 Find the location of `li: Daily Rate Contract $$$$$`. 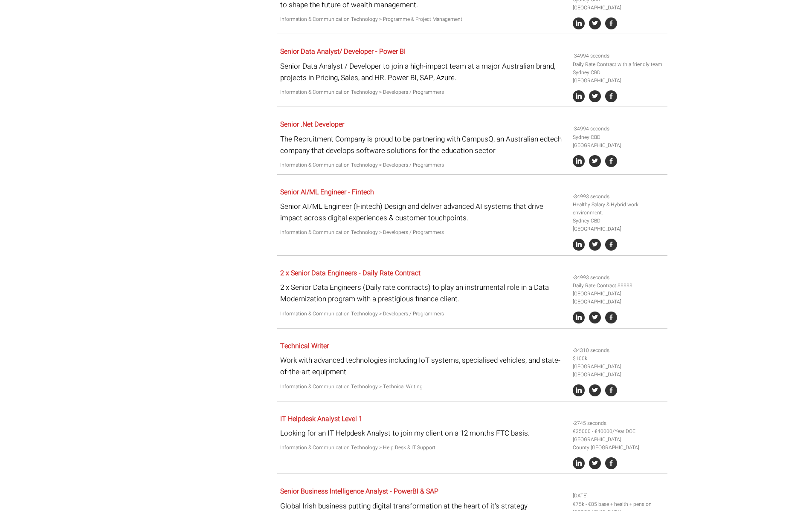

li: Daily Rate Contract $$$$$ is located at coordinates (619, 286).